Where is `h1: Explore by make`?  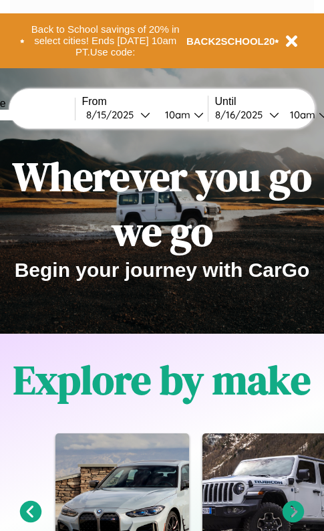 h1: Explore by make is located at coordinates (162, 380).